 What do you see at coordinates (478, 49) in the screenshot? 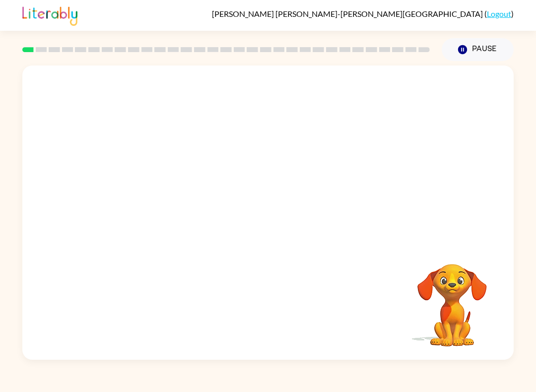
I see `button: Pause` at bounding box center [478, 49].